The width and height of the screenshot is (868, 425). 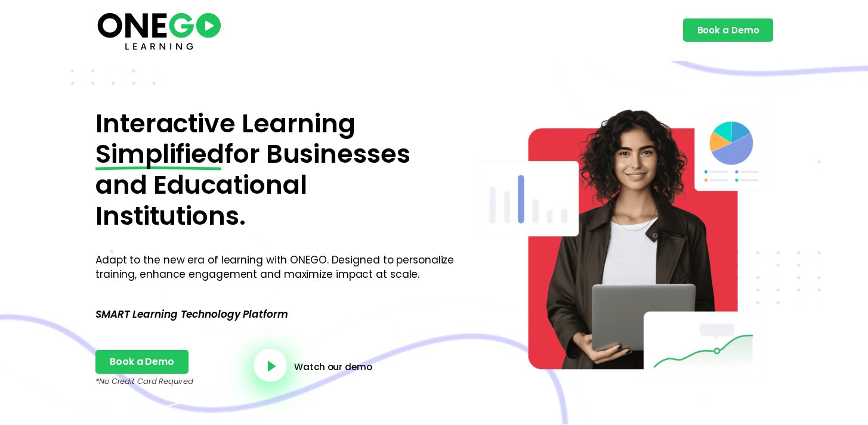 What do you see at coordinates (145, 381) in the screenshot?
I see `em: *No Credit Card Required` at bounding box center [145, 381].